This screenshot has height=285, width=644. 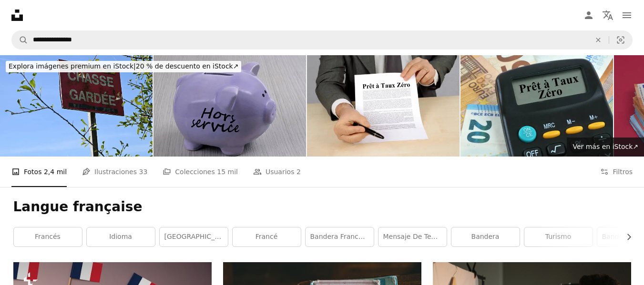 What do you see at coordinates (558, 237) in the screenshot?
I see `a: turismo` at bounding box center [558, 237].